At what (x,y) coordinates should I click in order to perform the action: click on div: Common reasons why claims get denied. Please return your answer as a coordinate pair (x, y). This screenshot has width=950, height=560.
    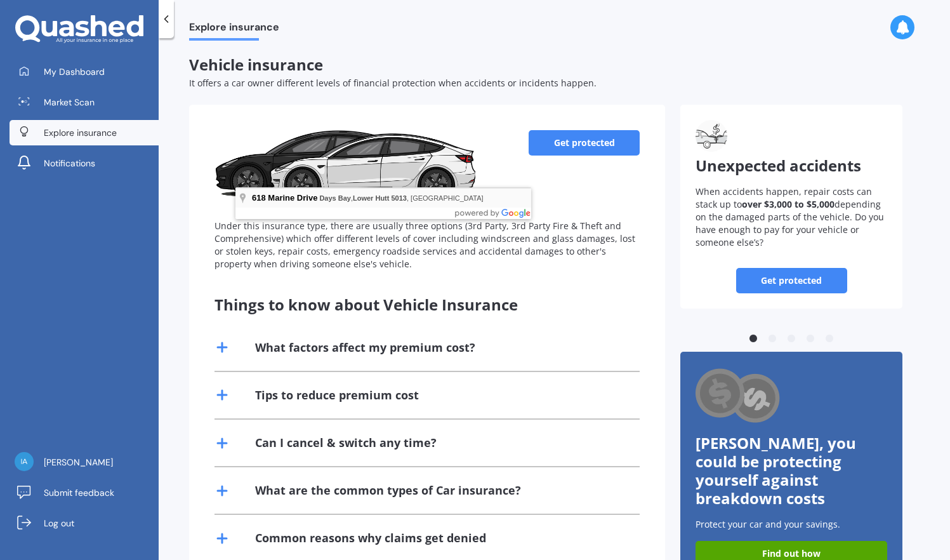
    Looking at the image, I should click on (371, 538).